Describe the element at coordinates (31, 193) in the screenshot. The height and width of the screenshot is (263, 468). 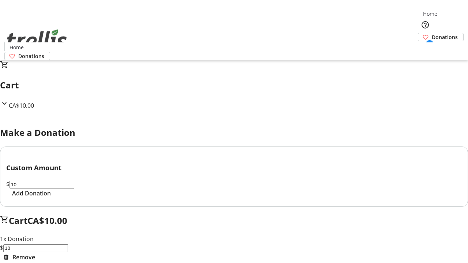
I see `span: Add Donation` at that location.